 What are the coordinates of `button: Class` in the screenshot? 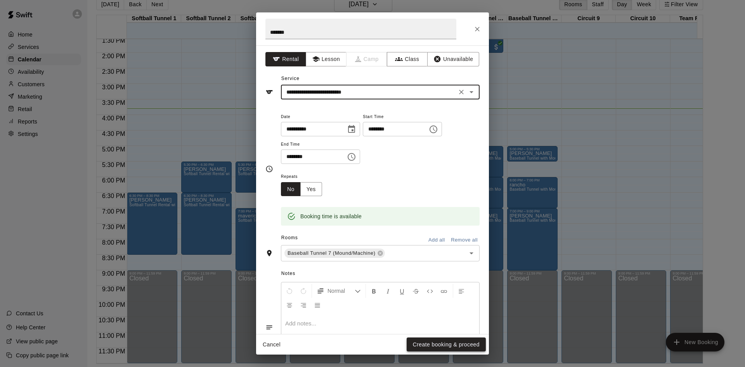 It's located at (407, 59).